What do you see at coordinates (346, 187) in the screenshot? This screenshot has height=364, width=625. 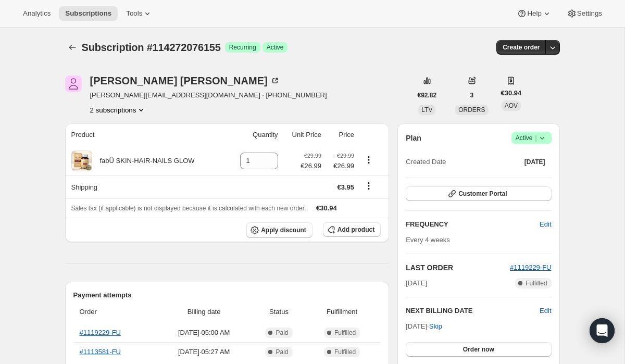 I see `span: €3.95` at bounding box center [346, 187].